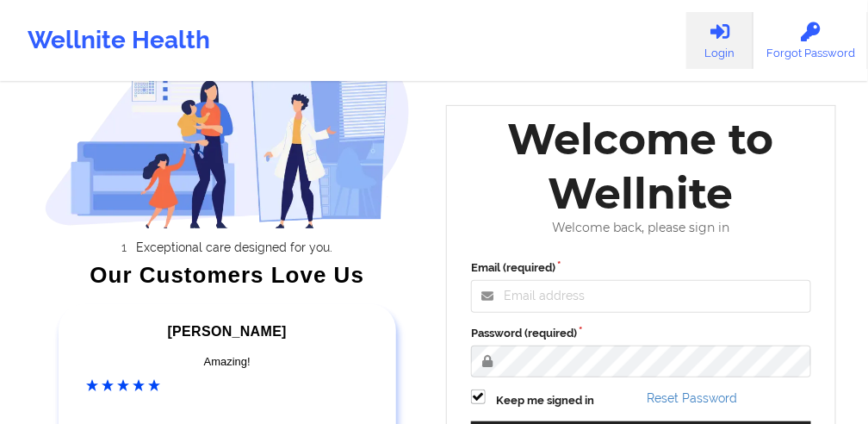 The height and width of the screenshot is (424, 868). I want to click on div: Welcome back, please sign in, so click(641, 227).